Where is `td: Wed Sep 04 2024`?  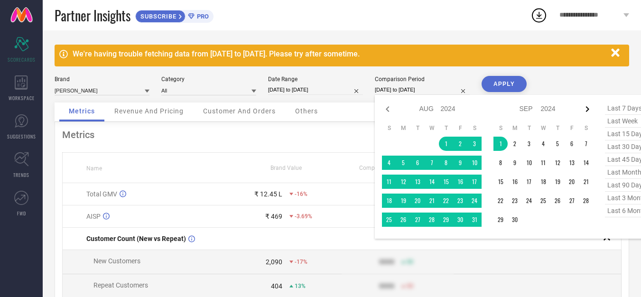 td: Wed Sep 04 2024 is located at coordinates (543, 144).